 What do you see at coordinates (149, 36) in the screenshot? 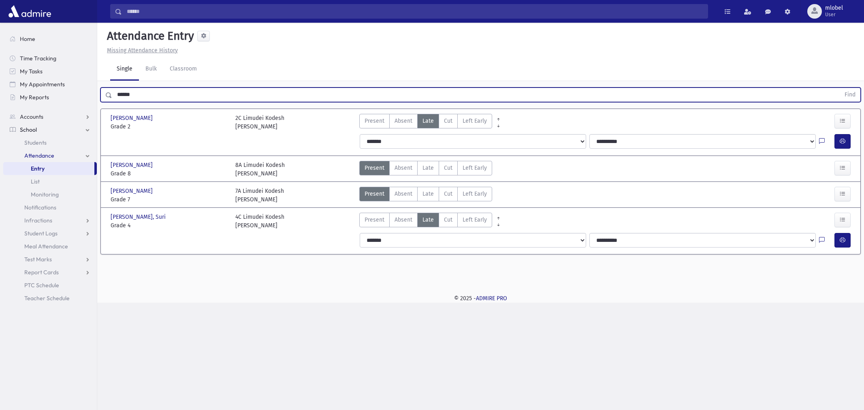
I see `h5: Attendance Entry` at bounding box center [149, 36].